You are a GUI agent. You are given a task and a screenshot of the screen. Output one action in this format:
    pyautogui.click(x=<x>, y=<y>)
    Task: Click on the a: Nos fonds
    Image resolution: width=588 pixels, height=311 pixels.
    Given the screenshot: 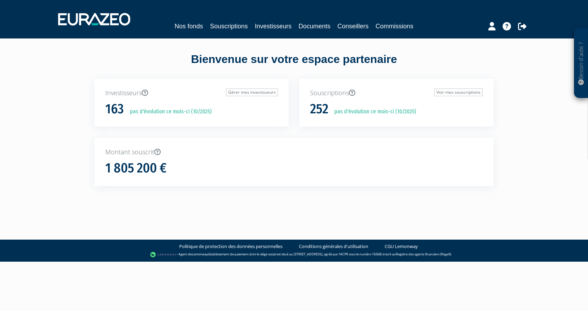 What is the action you would take?
    pyautogui.click(x=189, y=26)
    